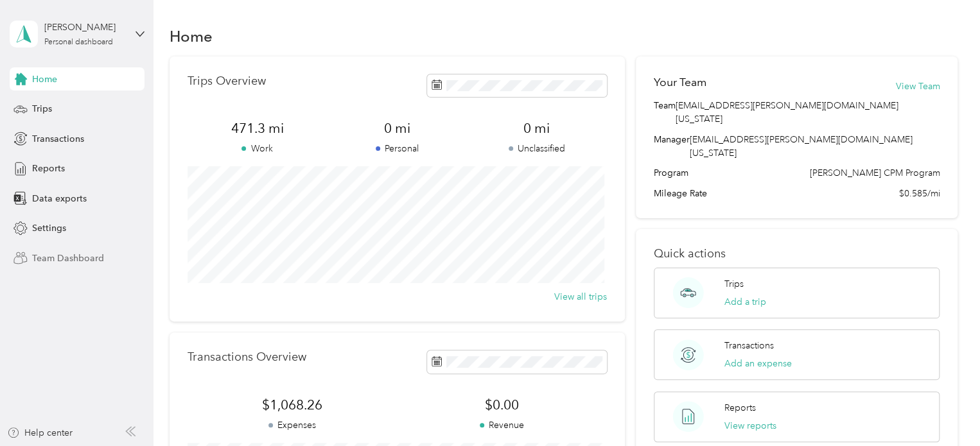 Image resolution: width=980 pixels, height=446 pixels. Describe the element at coordinates (501, 405) in the screenshot. I see `span: $0.00` at that location.